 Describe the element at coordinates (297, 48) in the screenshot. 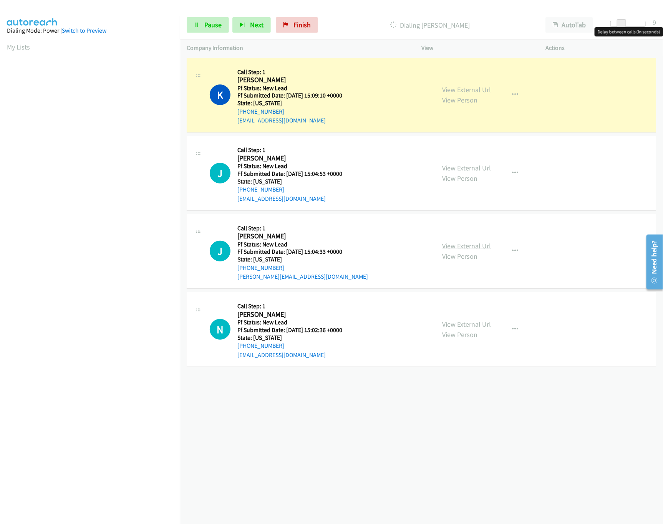

I see `p: Company Information` at that location.